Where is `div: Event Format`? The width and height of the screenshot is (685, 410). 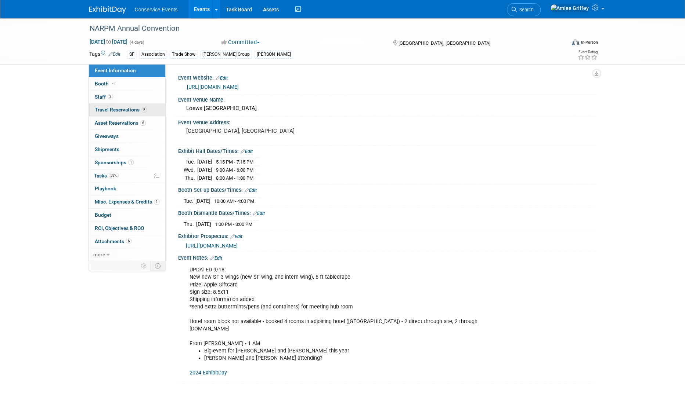 div: Event Format is located at coordinates (560, 44).